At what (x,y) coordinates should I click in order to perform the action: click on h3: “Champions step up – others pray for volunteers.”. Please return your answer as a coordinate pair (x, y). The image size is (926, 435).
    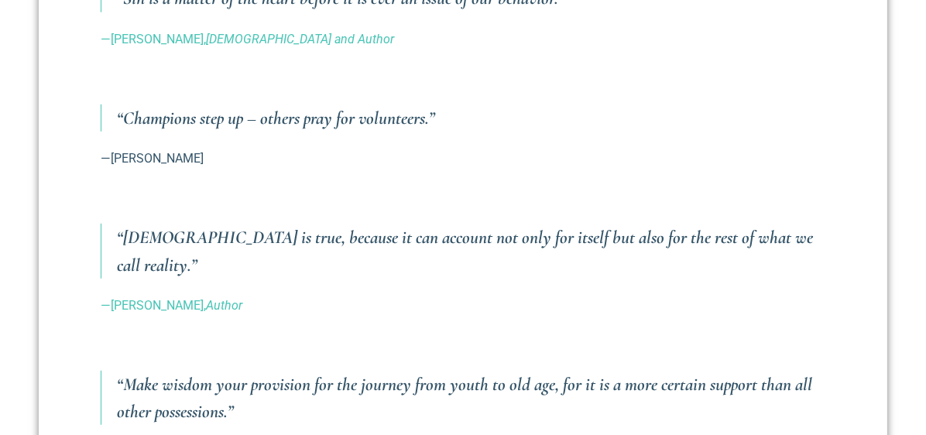
    Looking at the image, I should click on (471, 118).